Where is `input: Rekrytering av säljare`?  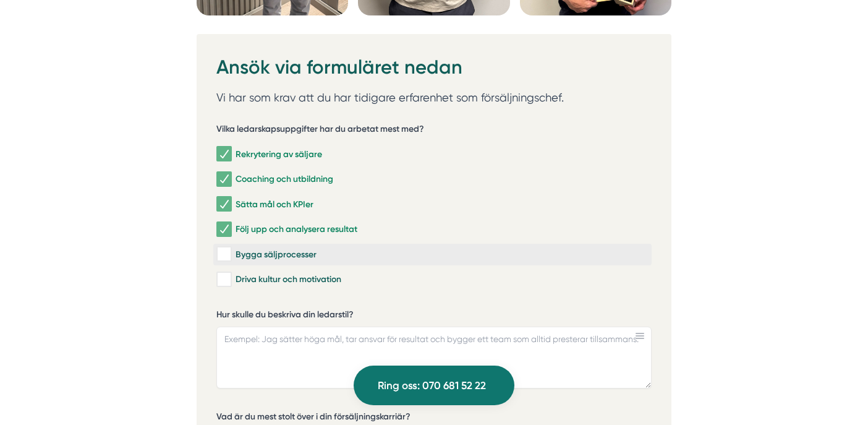 input: Rekrytering av säljare is located at coordinates (223, 154).